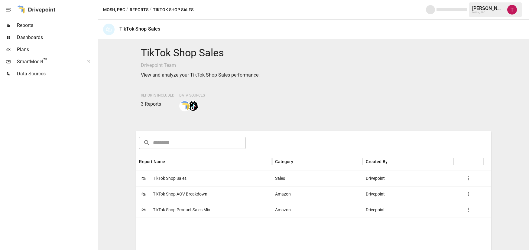 This screenshot has height=250, width=529. I want to click on div: Sales, so click(318, 178).